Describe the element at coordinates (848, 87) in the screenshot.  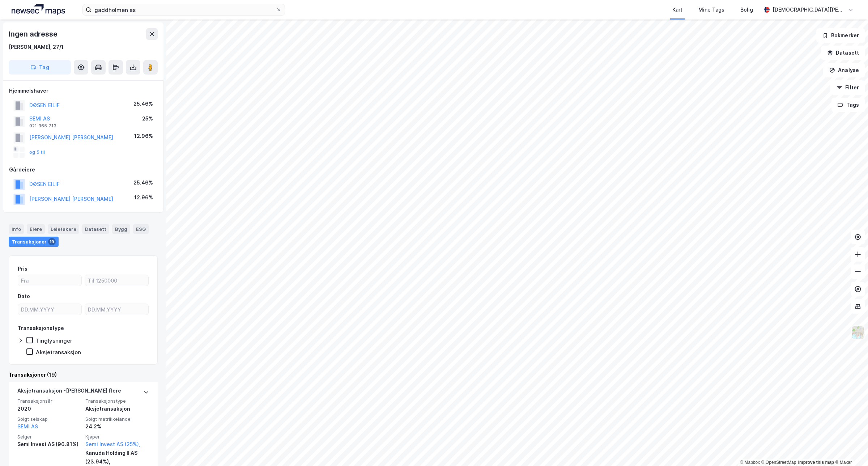
I see `button: Filter` at that location.